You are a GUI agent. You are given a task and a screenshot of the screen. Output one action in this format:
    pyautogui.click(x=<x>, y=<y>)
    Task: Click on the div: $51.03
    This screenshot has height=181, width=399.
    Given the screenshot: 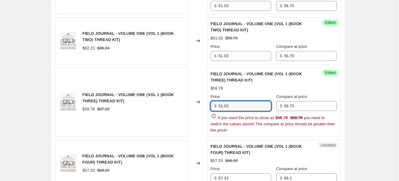 What is the action you would take?
    pyautogui.click(x=217, y=38)
    